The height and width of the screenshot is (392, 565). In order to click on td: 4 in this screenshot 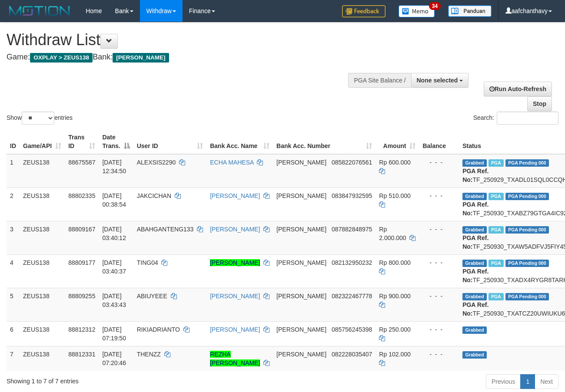, I will do `click(13, 271)`.